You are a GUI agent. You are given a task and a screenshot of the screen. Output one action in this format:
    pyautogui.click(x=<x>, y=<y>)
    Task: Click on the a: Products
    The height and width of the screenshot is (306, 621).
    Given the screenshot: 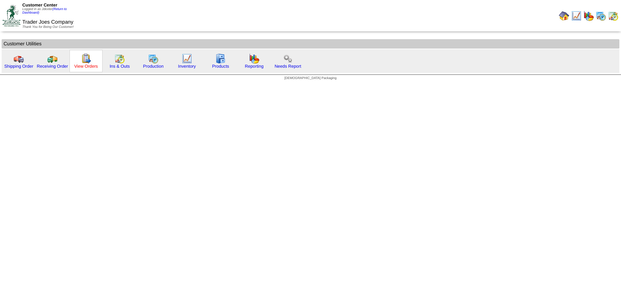 What is the action you would take?
    pyautogui.click(x=221, y=66)
    